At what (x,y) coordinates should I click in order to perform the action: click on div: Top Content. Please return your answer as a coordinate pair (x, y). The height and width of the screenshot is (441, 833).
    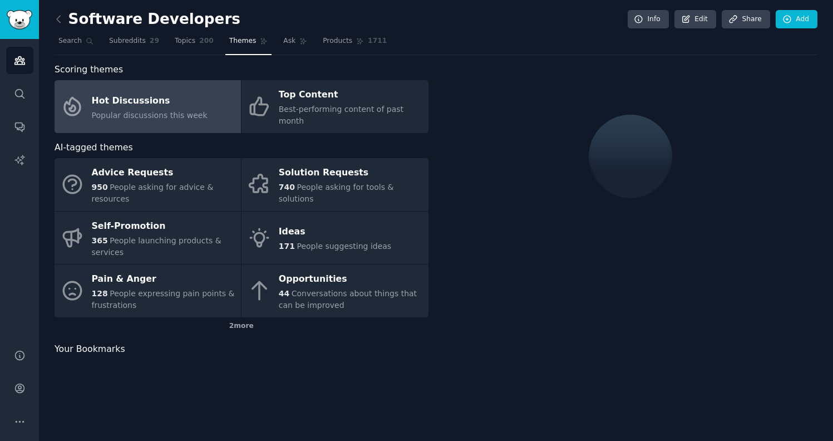
    Looking at the image, I should click on (351, 95).